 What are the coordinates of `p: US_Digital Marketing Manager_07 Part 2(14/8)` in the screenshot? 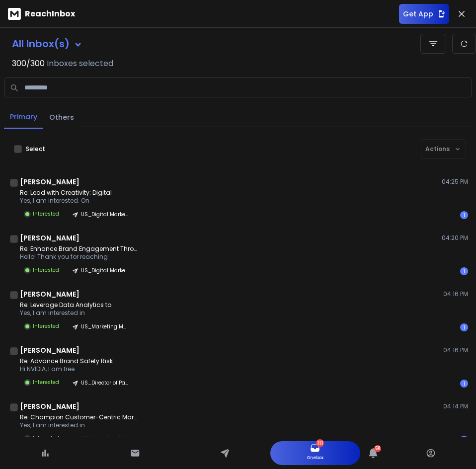 It's located at (105, 270).